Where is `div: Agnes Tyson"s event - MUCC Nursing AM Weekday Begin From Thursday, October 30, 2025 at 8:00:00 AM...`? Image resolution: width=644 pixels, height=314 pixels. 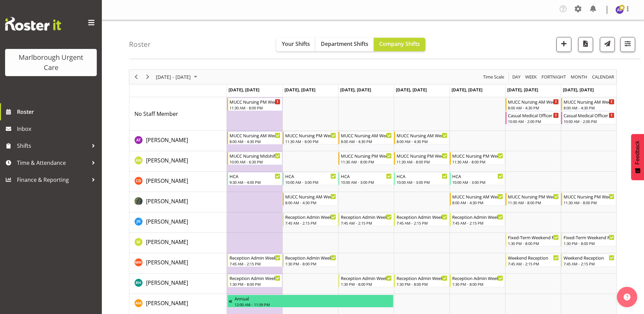 div: Agnes Tyson"s event - MUCC Nursing AM Weekday Begin From Thursday, October 30, 2025 at 8:00:00 AM... is located at coordinates (422, 138).